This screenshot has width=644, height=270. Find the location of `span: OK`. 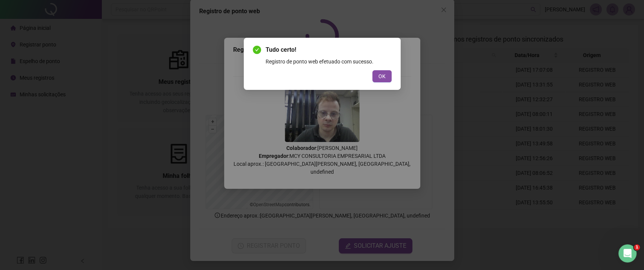

span: OK is located at coordinates (381, 76).